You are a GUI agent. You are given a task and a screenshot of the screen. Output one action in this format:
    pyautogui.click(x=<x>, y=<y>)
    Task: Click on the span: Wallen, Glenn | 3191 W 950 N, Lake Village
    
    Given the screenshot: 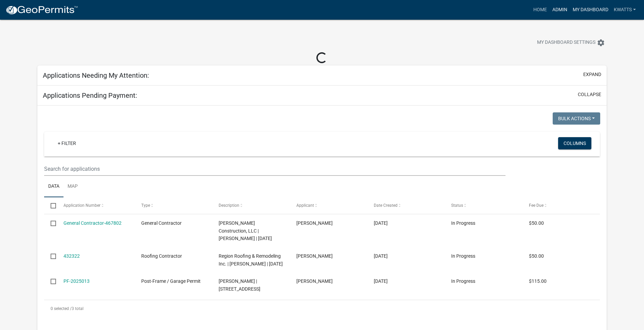 What is the action you would take?
    pyautogui.click(x=239, y=285)
    